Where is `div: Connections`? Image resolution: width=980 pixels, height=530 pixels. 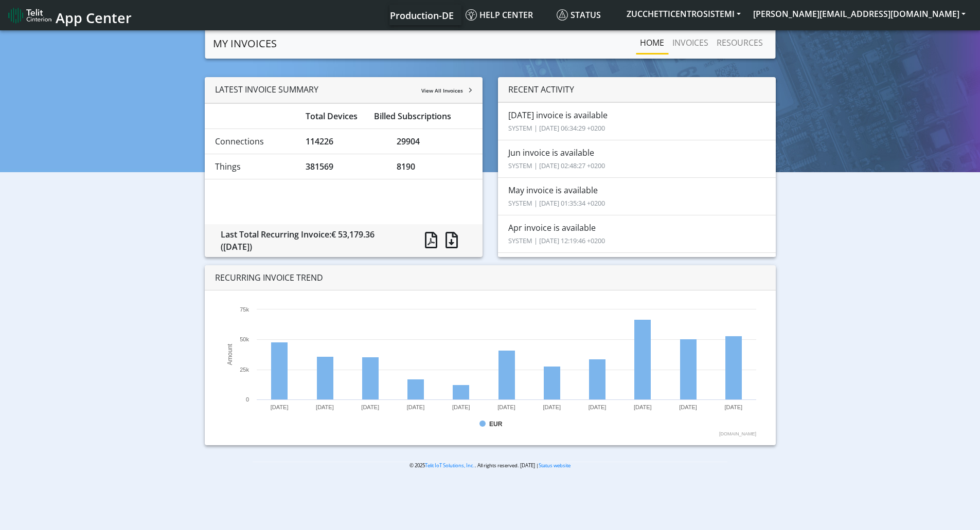 div: Connections is located at coordinates (253, 142).